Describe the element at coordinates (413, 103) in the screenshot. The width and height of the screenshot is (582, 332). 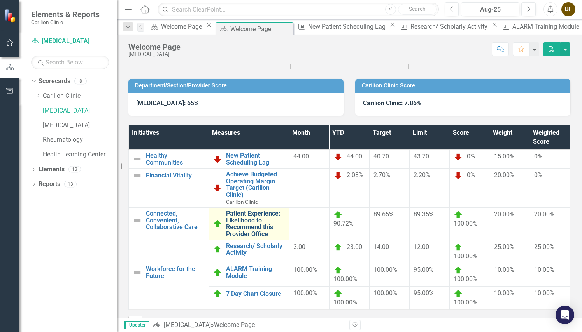
I see `strong: 7.86%` at that location.